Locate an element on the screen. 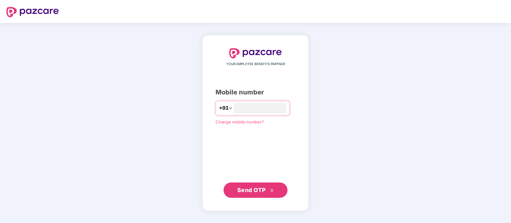 This screenshot has height=223, width=511. div: Mobile number is located at coordinates (255, 92).